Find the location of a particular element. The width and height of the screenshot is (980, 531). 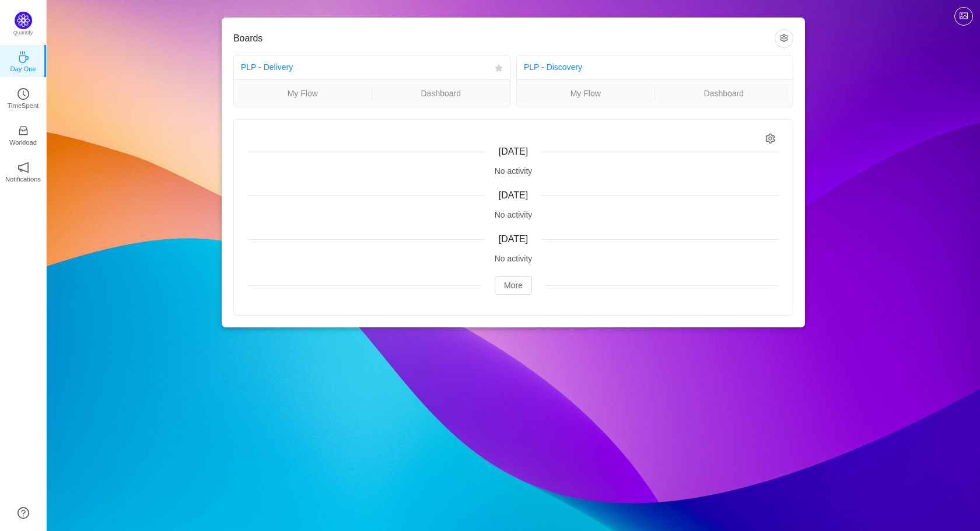

a: PLP - Delivery is located at coordinates (266, 67).